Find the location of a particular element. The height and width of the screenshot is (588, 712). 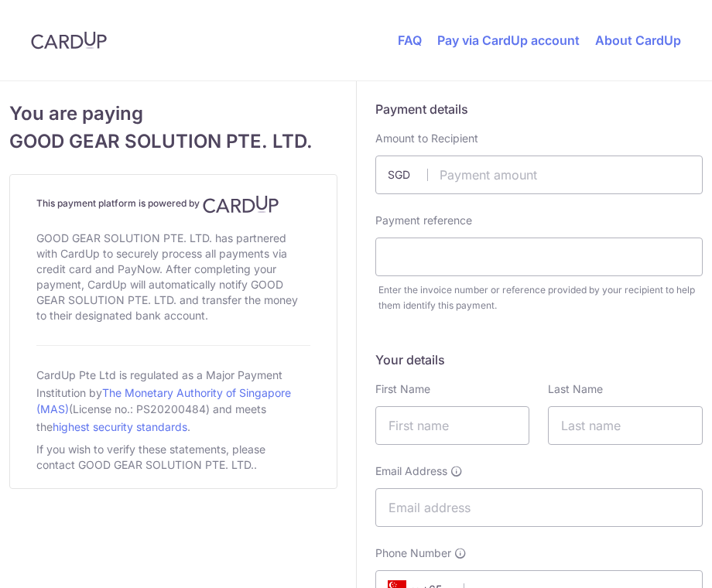

h5: Payment details is located at coordinates (539, 109).